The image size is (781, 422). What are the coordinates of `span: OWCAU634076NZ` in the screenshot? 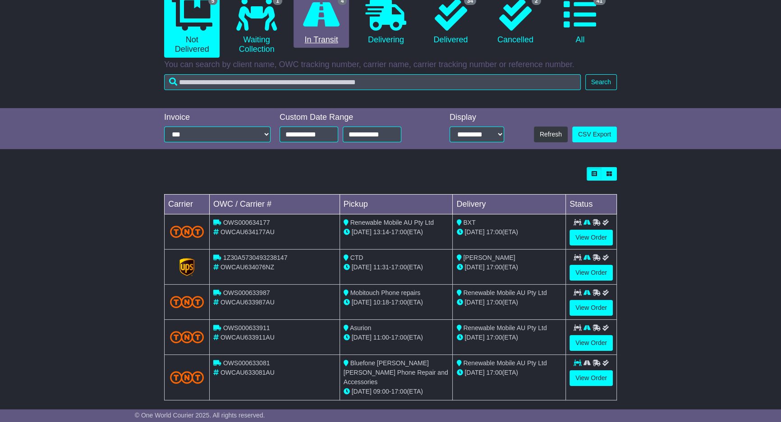 It's located at (247, 267).